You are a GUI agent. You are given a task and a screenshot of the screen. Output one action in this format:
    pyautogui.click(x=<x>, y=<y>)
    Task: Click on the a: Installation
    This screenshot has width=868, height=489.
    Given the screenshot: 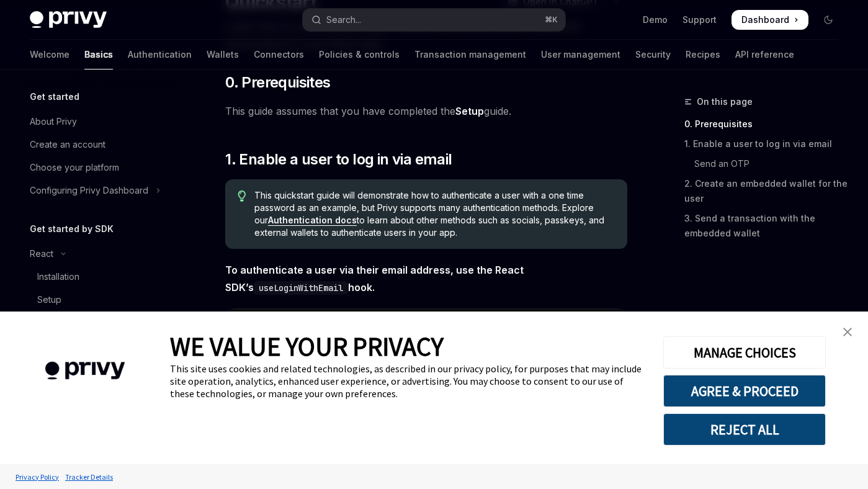 What is the action you would take?
    pyautogui.click(x=99, y=277)
    